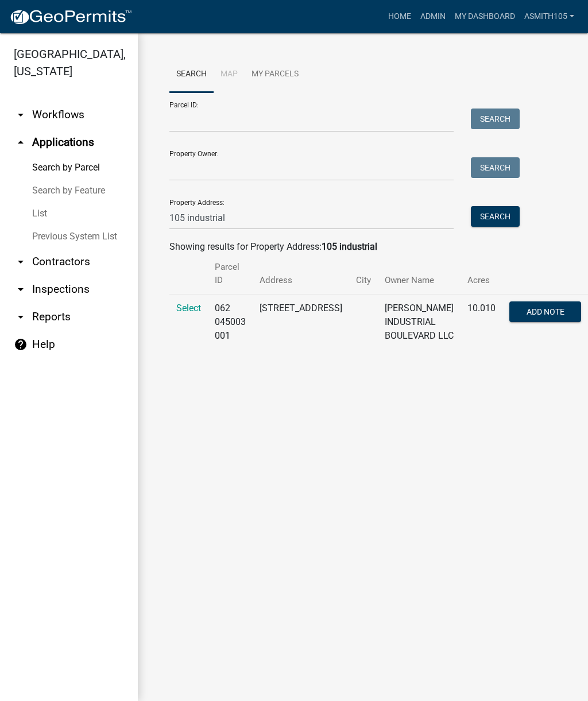 This screenshot has height=701, width=588. Describe the element at coordinates (230, 321) in the screenshot. I see `td: 062 045003 001` at that location.